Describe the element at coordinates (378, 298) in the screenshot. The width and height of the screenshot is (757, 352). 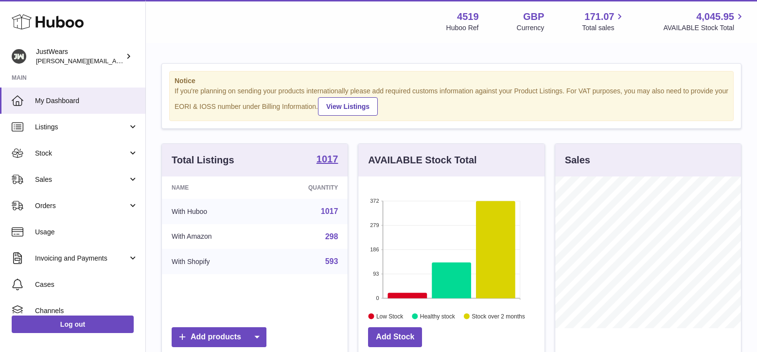
I see `text: 0` at that location.